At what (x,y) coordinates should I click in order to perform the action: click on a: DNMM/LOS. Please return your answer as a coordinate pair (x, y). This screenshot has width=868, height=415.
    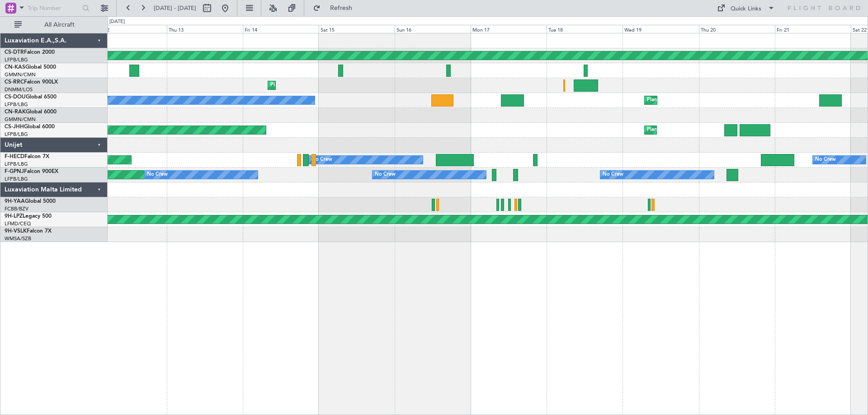
    Looking at the image, I should click on (19, 89).